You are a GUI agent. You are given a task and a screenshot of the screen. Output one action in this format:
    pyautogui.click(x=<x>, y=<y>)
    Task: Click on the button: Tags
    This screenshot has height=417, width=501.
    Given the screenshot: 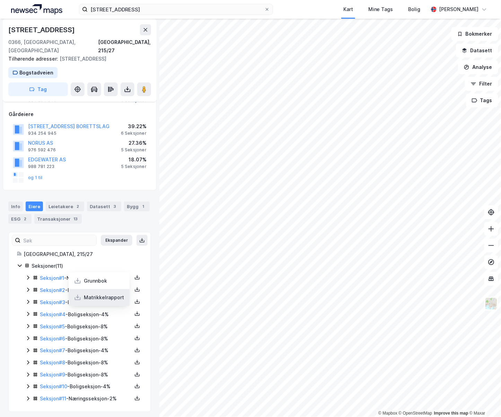 What is the action you would take?
    pyautogui.click(x=482, y=101)
    